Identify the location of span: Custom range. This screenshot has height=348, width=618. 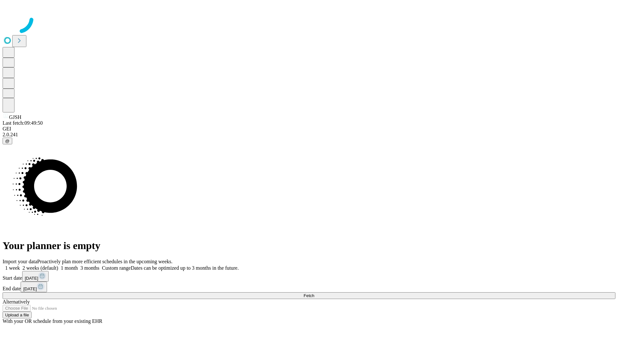
(116, 268).